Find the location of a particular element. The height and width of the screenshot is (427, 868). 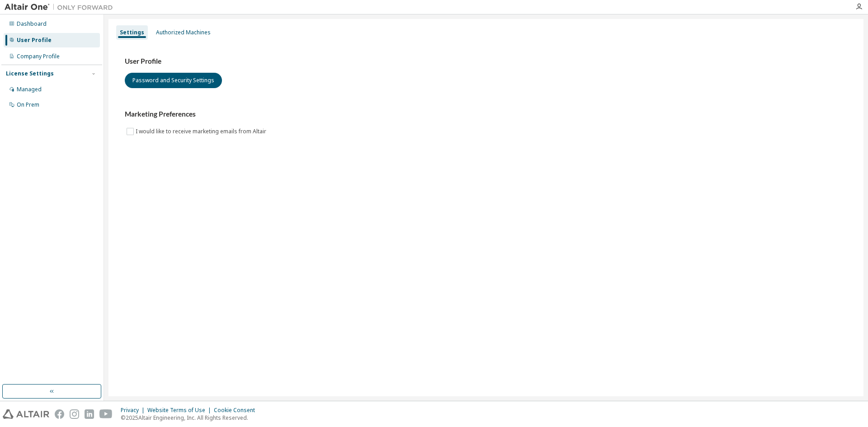

img: youtube.svg is located at coordinates (106, 414).